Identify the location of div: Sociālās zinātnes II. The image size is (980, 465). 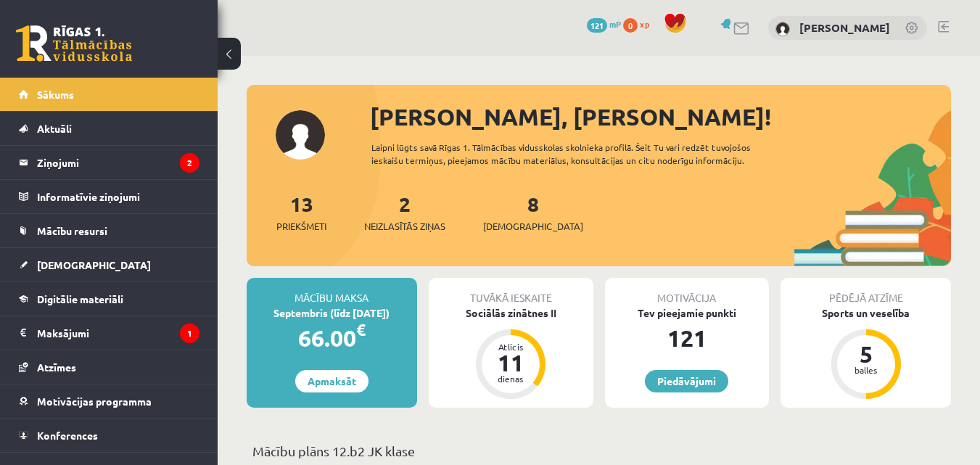
(511, 312).